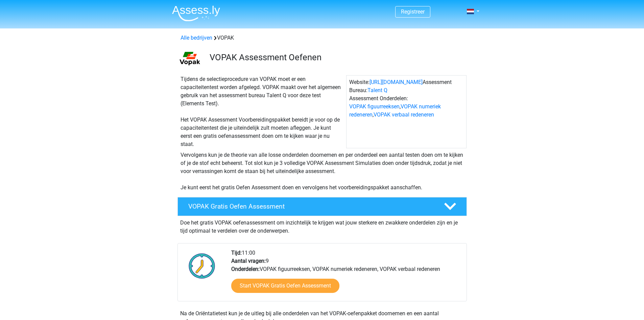 This screenshot has width=644, height=320. I want to click on a: VOPAK numeriek redeneren, so click(395, 110).